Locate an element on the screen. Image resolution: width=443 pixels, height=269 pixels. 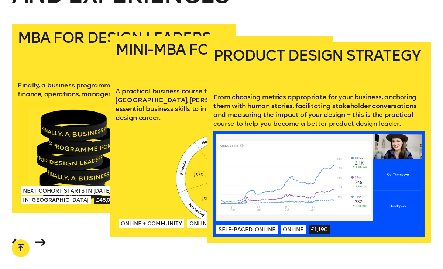
span: £1,190 is located at coordinates (320, 230).